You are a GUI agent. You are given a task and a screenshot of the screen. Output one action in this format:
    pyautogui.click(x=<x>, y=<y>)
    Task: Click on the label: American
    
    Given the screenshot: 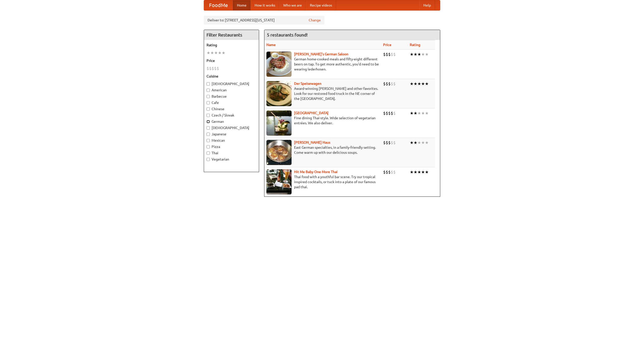 What is the action you would take?
    pyautogui.click(x=231, y=90)
    